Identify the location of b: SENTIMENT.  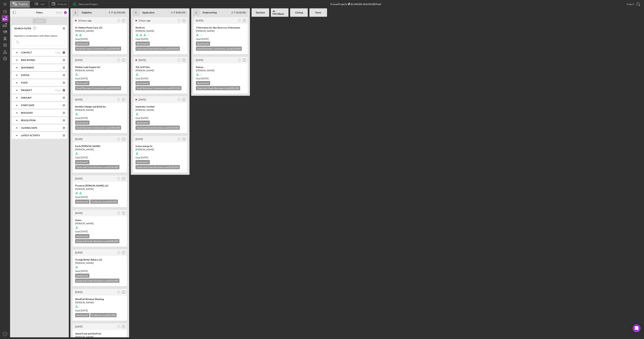
(27, 68).